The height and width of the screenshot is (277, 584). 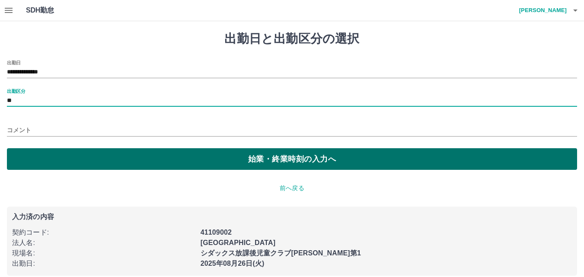 I want to click on button: 始業・終業時刻の入力へ, so click(x=292, y=159).